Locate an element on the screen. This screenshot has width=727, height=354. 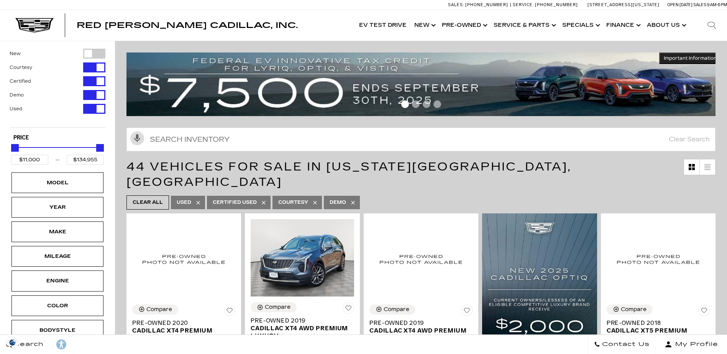
a: Finance is located at coordinates (623, 25).